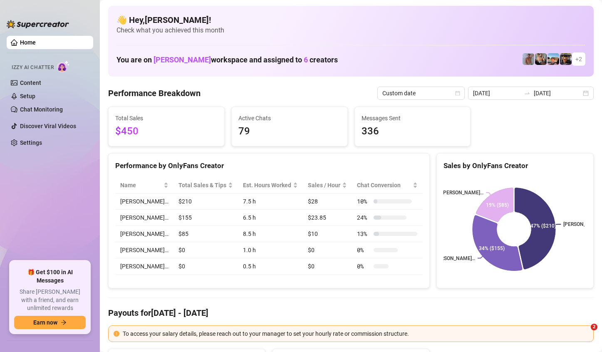 The width and height of the screenshot is (602, 352). I want to click on span: 🎁 Get $100 in AI Messages, so click(50, 276).